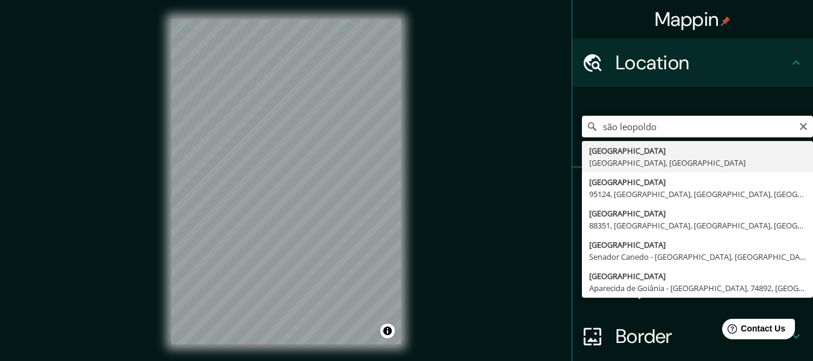  Describe the element at coordinates (698, 126) in the screenshot. I see `input: Pick your city or area` at that location.